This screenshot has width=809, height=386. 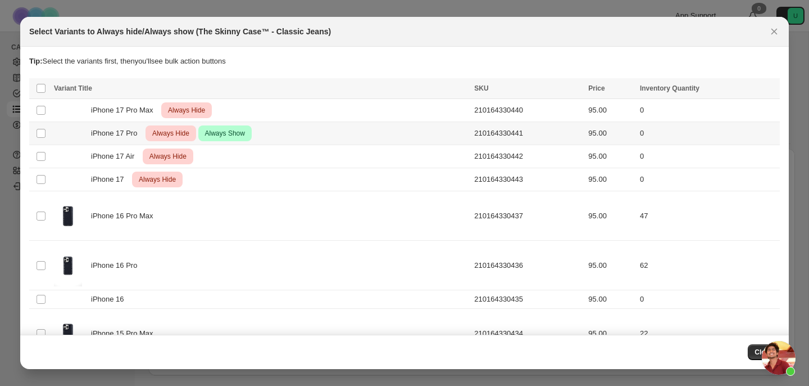 What do you see at coordinates (116, 156) in the screenshot?
I see `span: iPhone 17 Air` at bounding box center [116, 156].